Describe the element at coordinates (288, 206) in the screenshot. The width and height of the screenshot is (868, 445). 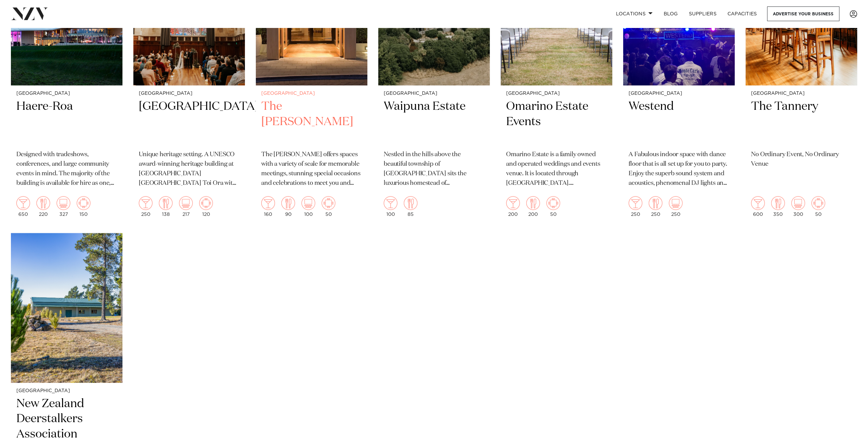
I see `div: 90` at that location.